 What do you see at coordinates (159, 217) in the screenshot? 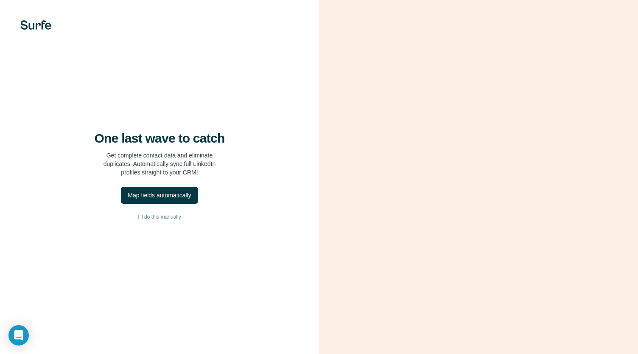
I see `button: I’ll do this manually` at bounding box center [159, 217].